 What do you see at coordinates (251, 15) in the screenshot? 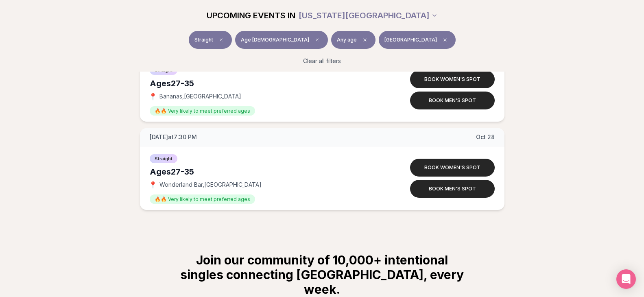
I see `span: UPCOMING EVENTS IN` at bounding box center [251, 15].